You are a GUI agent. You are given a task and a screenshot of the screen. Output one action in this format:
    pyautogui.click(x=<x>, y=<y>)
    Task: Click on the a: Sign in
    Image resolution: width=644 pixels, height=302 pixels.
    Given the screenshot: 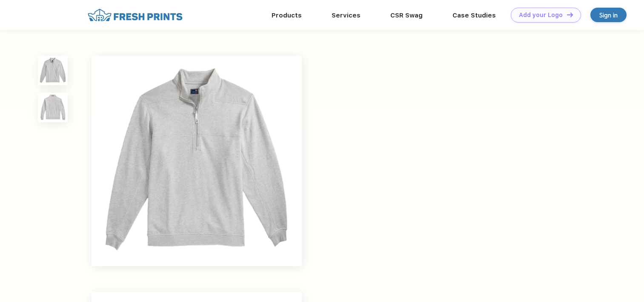 What is the action you would take?
    pyautogui.click(x=608, y=15)
    